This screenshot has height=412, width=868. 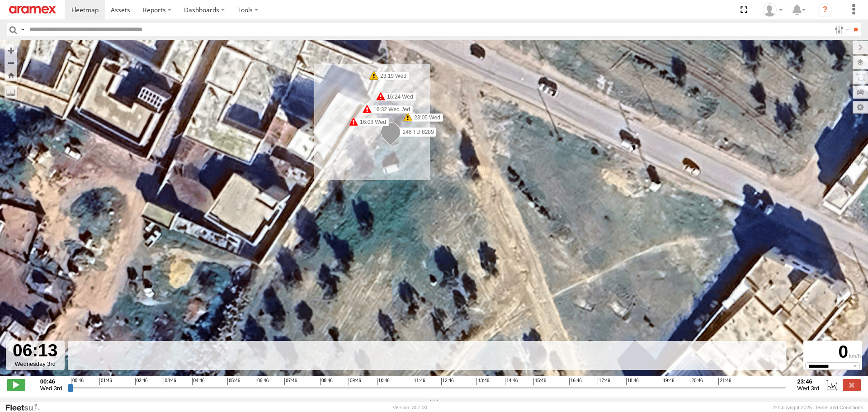 I want to click on span: 16:46, so click(x=576, y=382).